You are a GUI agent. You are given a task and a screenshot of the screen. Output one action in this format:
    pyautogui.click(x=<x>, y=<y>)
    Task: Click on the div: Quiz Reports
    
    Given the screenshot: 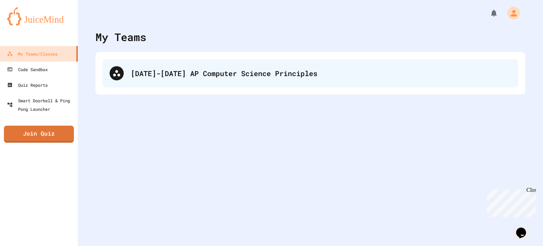 What is the action you would take?
    pyautogui.click(x=27, y=85)
    